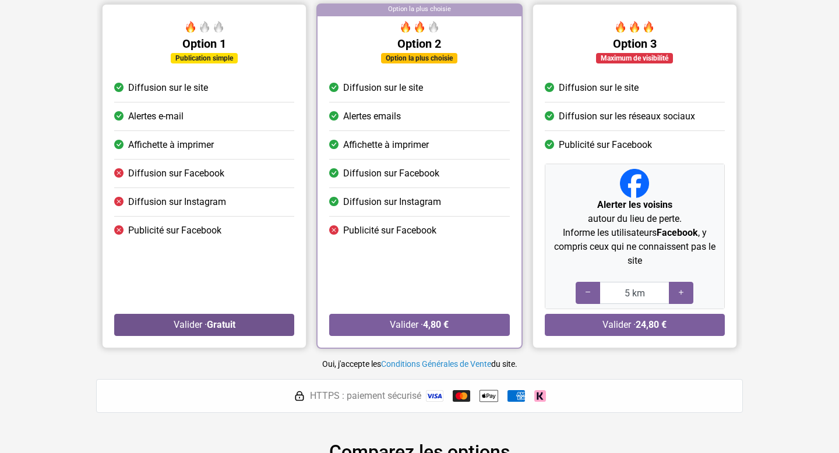 The width and height of the screenshot is (839, 453). Describe the element at coordinates (635, 325) in the screenshot. I see `button: Valider ·24,80 €` at that location.